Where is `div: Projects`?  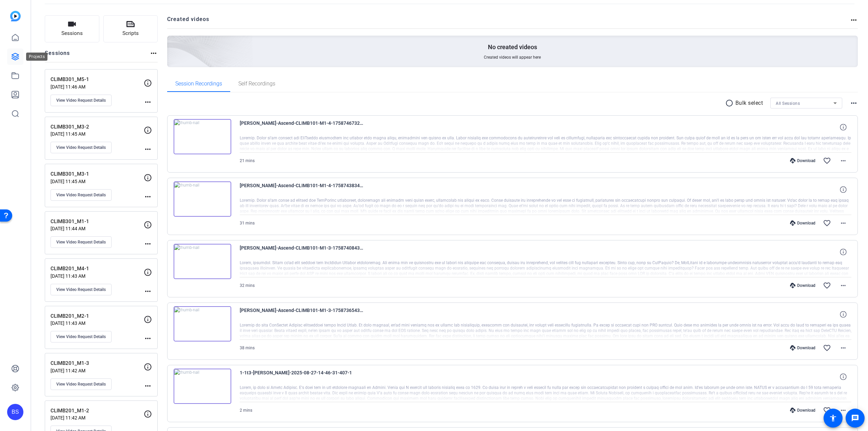 div: Projects is located at coordinates (37, 57).